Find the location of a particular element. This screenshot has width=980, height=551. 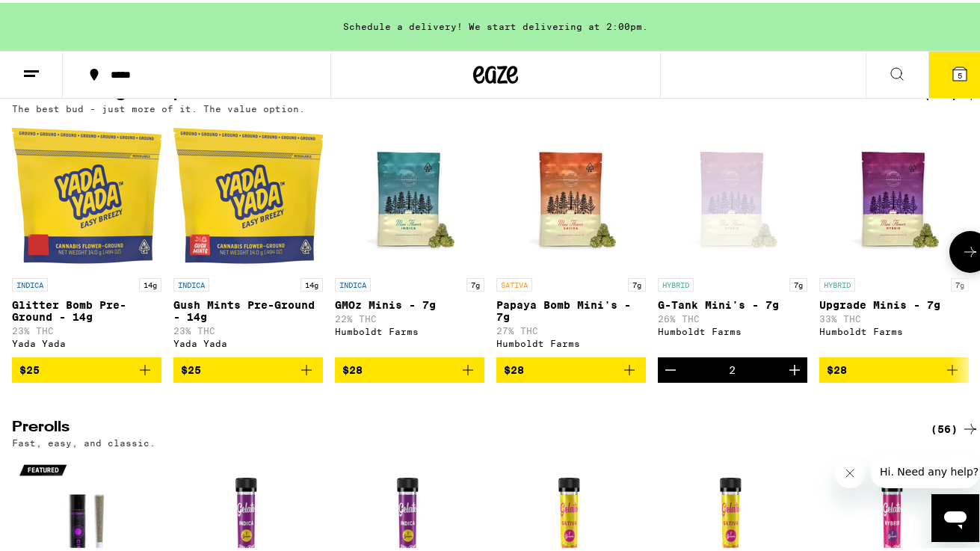

a: Open page for Glitter Bomb Pre-Ground - 14g from Yada Yada is located at coordinates (87, 236).